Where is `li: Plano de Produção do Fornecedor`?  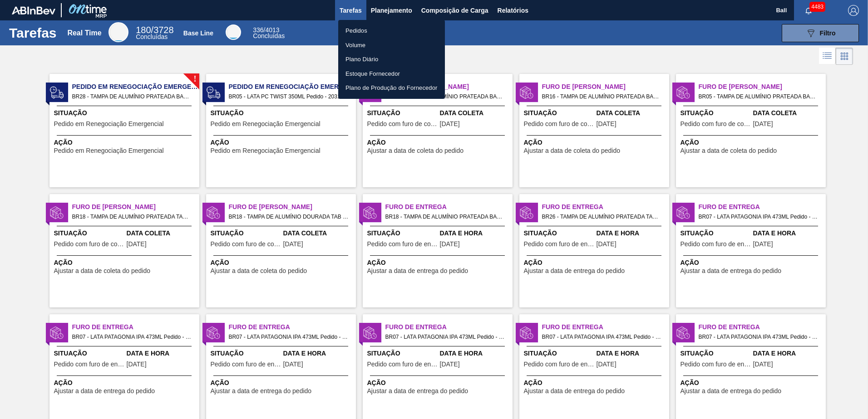 li: Plano de Produção do Fornecedor is located at coordinates (391, 88).